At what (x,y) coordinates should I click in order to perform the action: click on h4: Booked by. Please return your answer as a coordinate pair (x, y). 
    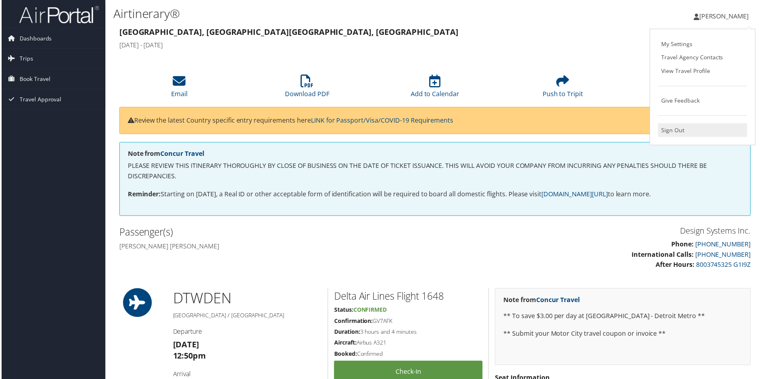
    Looking at the image, I should click on (678, 63).